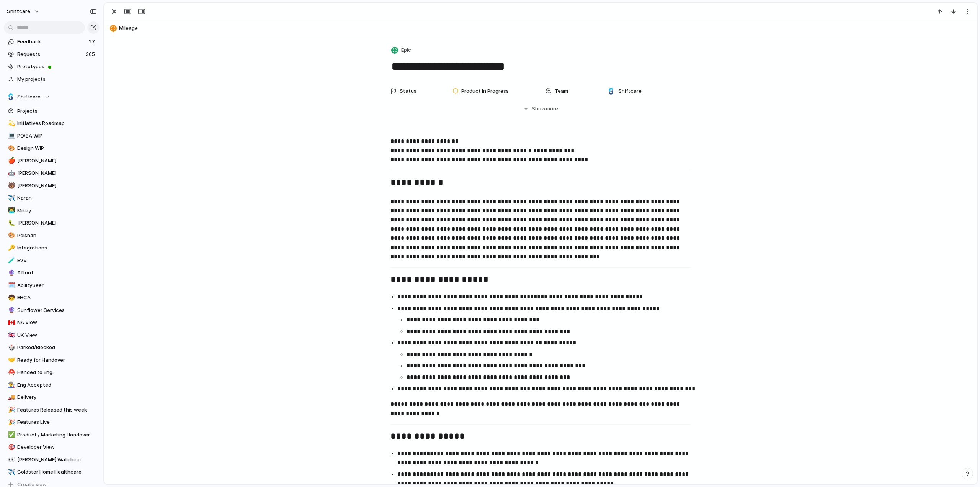  I want to click on a: 🚚Delivery, so click(52, 398).